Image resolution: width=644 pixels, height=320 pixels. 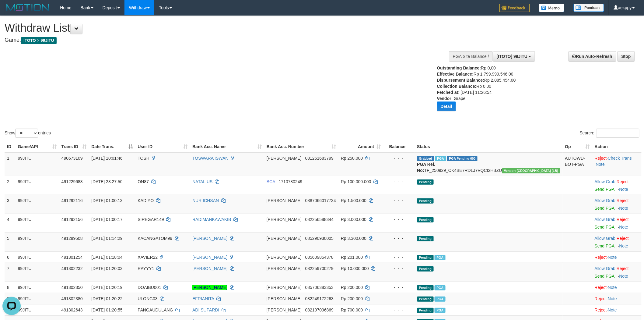 I want to click on span: Marked by aekhyundai, so click(x=440, y=258).